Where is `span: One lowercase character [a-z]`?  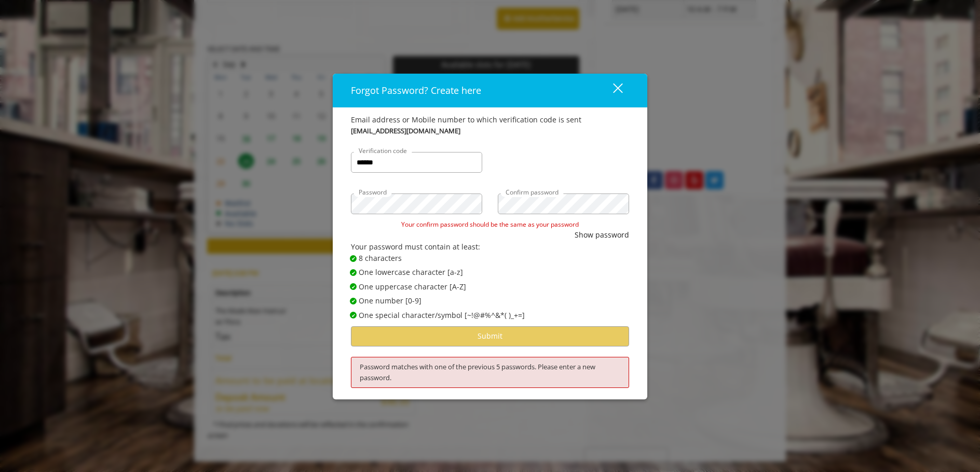 span: One lowercase character [a-z] is located at coordinates (411, 272).